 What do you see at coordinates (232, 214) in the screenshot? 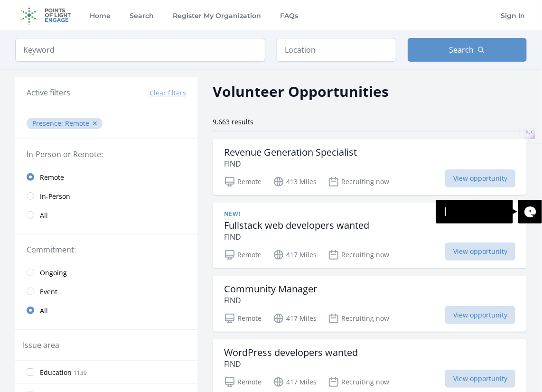
I see `span: New!` at bounding box center [232, 214].